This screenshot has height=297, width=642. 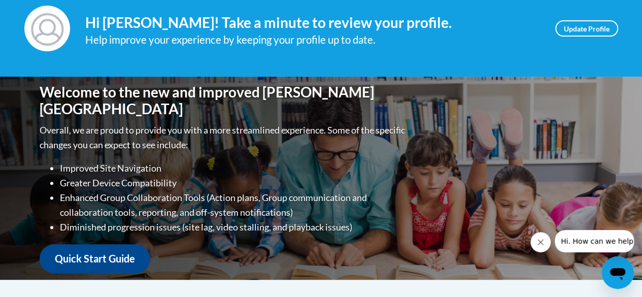 What do you see at coordinates (95, 258) in the screenshot?
I see `a: Quick Start Guide` at bounding box center [95, 258].